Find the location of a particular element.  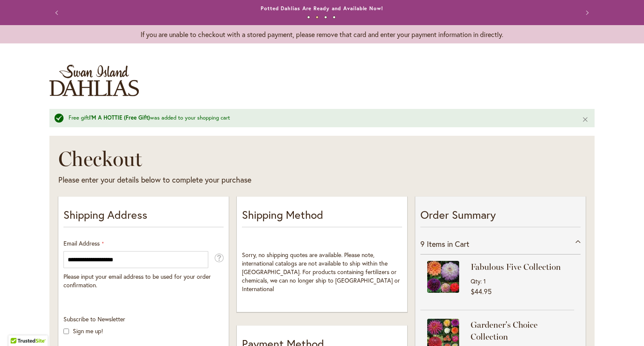

span: Sorry, no shipping quotes are available. Please note, international catalogs are not available to... is located at coordinates (321, 272).